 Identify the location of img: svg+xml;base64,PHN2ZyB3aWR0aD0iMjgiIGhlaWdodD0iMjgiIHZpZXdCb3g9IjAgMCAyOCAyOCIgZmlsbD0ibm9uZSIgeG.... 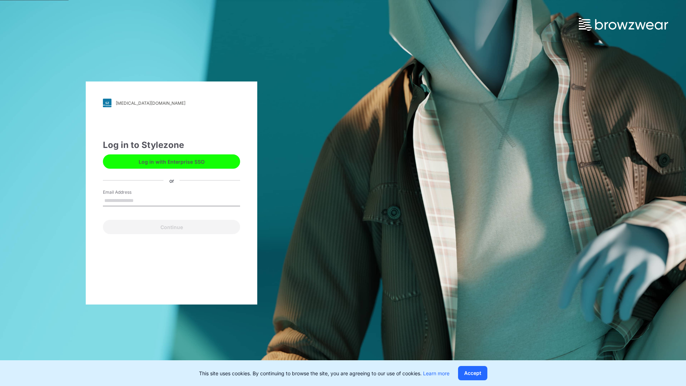
(107, 103).